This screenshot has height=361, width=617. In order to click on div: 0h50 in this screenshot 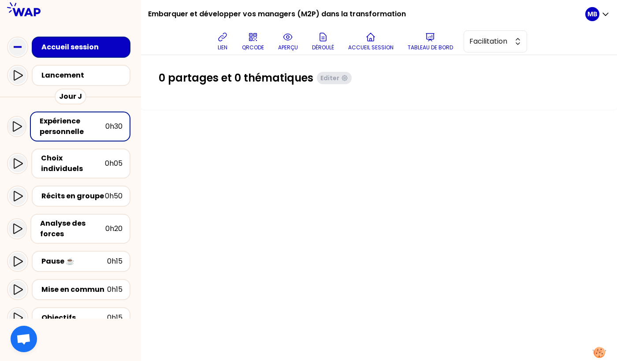, I will do `click(114, 196)`.